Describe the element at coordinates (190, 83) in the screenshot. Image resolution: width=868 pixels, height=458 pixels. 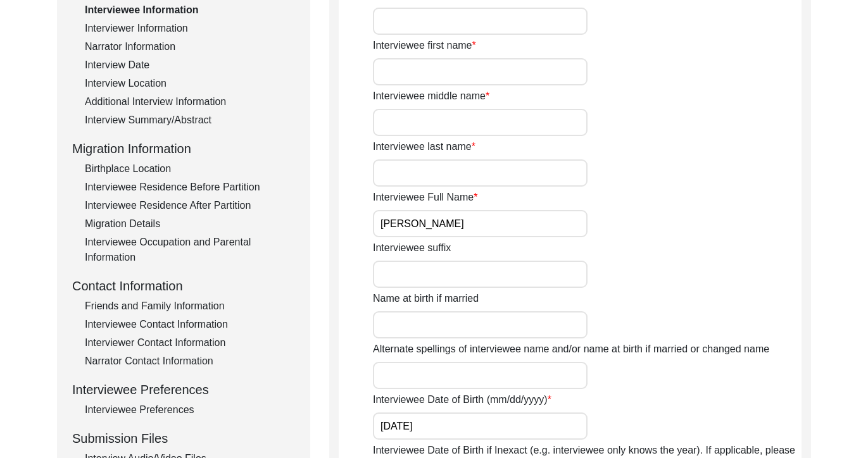
I see `div: Interview Location` at that location.